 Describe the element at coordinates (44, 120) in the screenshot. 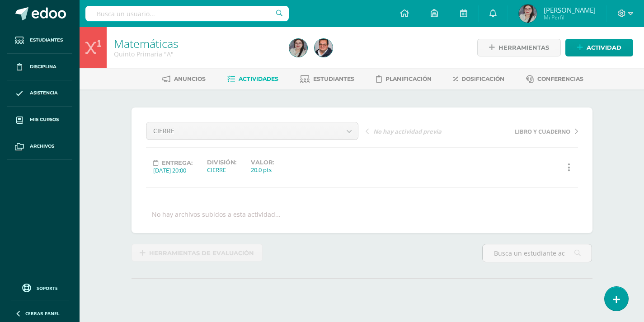

I see `span: Mis cursos` at that location.